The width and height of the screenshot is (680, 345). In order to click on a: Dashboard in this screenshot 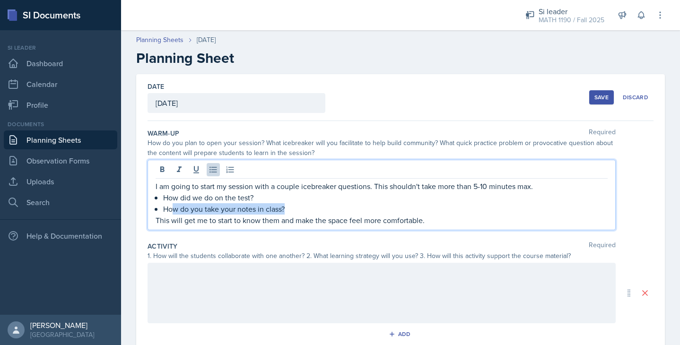, I will do `click(61, 63)`.